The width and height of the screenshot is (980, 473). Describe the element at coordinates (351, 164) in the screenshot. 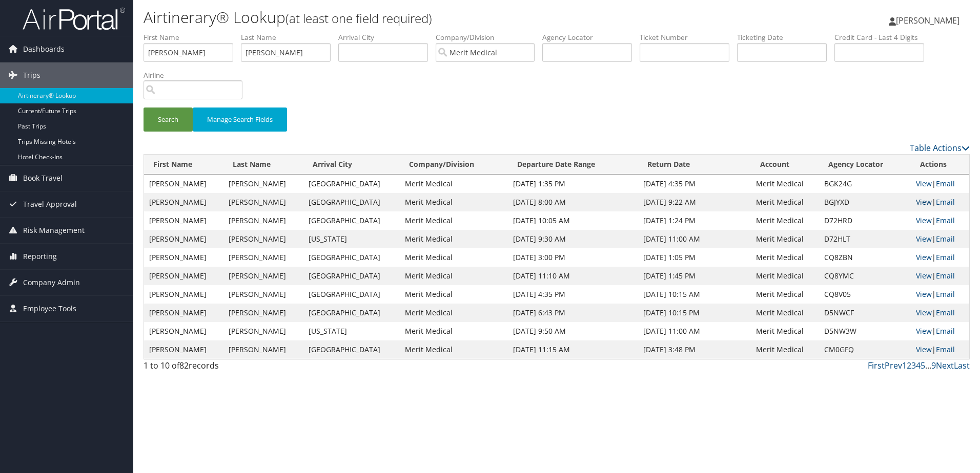

I see `th: Arrival City: activate to sort column ascending` at that location.